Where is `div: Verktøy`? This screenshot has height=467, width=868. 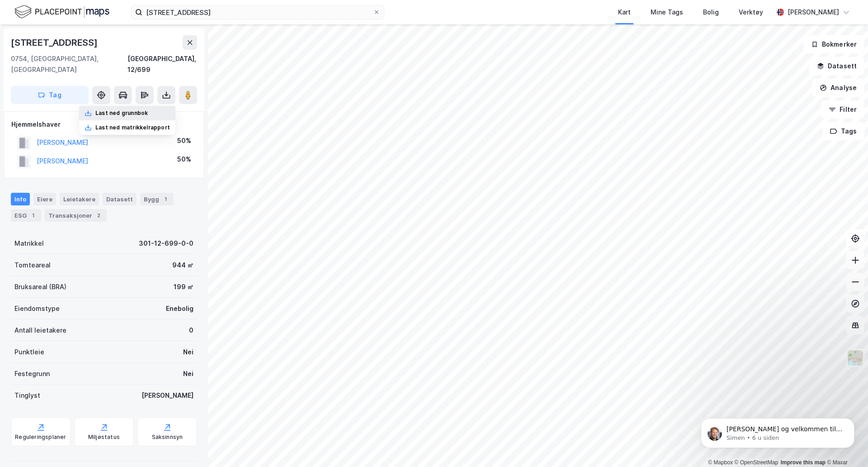 div: Verktøy is located at coordinates (750, 13).